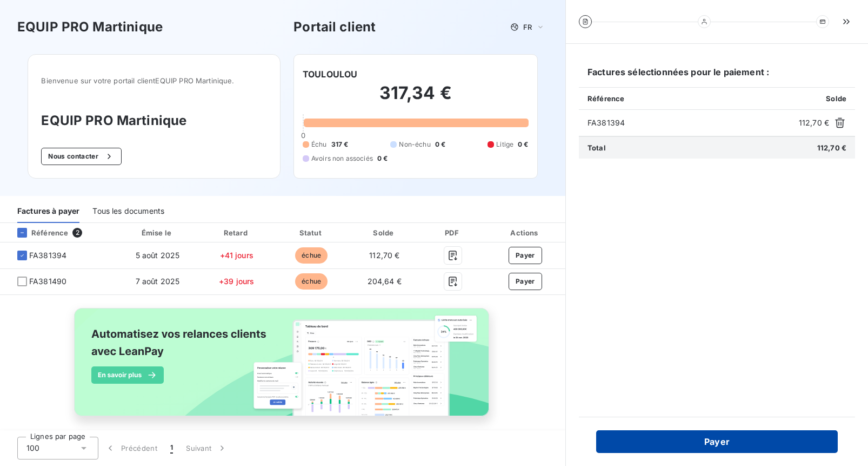 Image resolution: width=868 pixels, height=466 pixels. Describe the element at coordinates (342, 159) in the screenshot. I see `span: Avoirs non associés` at that location.